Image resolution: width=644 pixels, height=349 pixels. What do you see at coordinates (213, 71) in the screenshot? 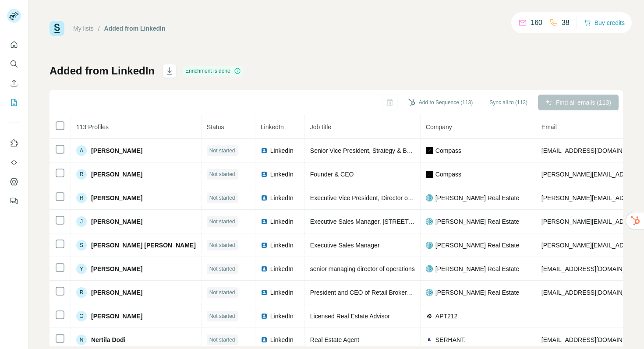
I see `div: Enrichment is done` at bounding box center [213, 71].